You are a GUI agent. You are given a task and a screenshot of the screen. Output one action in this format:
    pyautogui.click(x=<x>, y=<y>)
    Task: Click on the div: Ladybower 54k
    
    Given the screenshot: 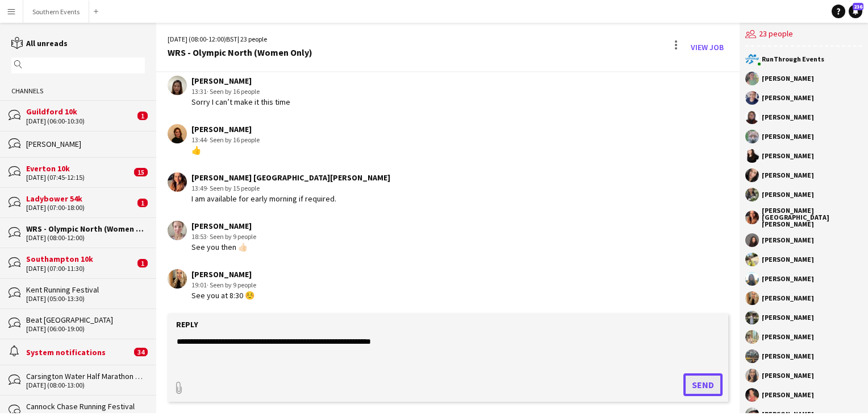 What is the action you would take?
    pyautogui.click(x=80, y=198)
    